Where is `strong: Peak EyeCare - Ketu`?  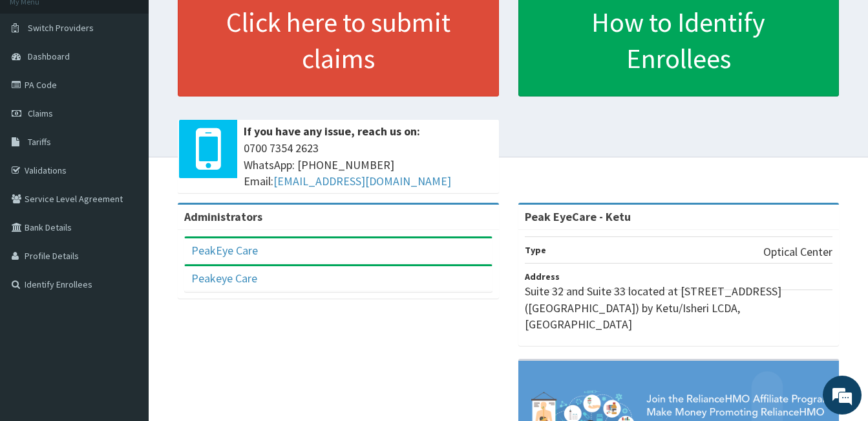
strong: Peak EyeCare - Ketu is located at coordinates (578, 216).